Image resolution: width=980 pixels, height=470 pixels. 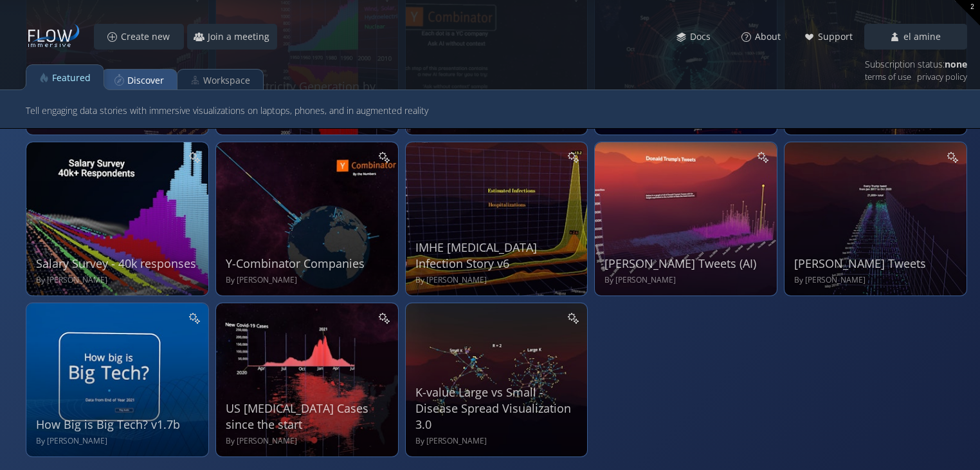 I want to click on div: K-value Large vs Small - Disease Spread Visualization 3.0, so click(x=498, y=409).